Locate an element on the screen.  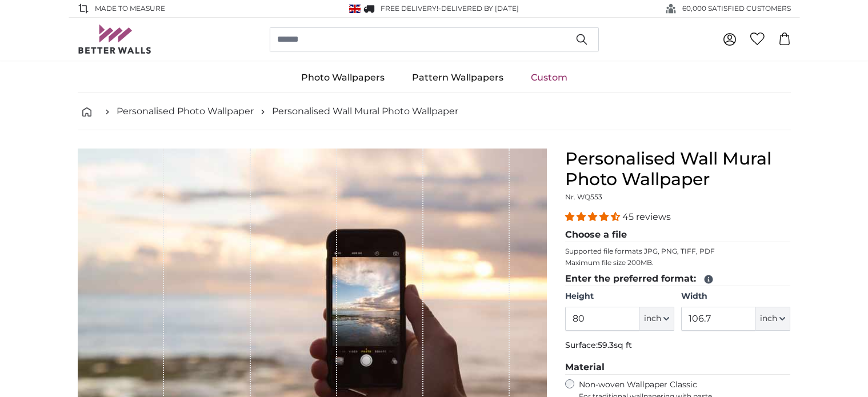
a: United Kingdom is located at coordinates (355, 8).